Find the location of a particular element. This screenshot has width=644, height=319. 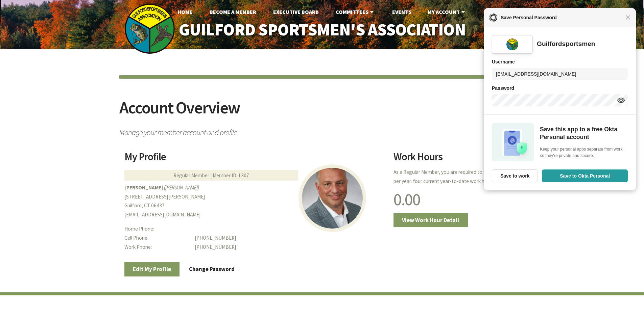

h2: Account Overview is located at coordinates (322, 112).